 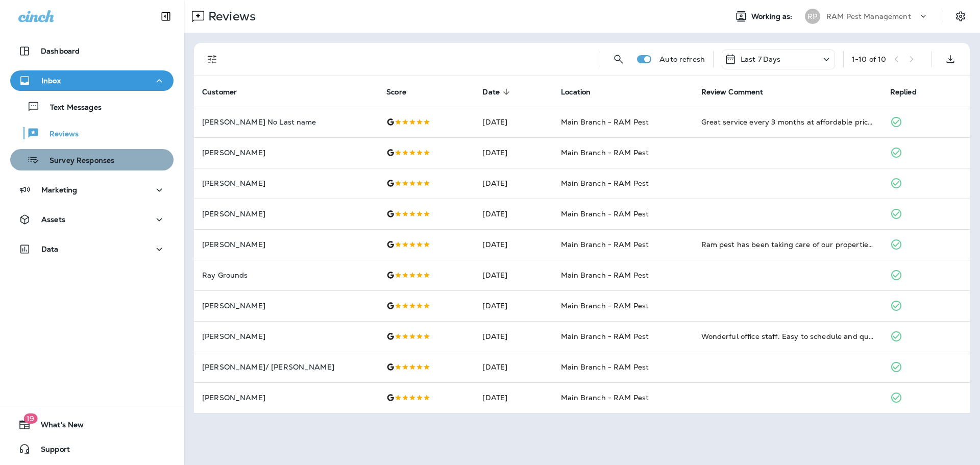 I want to click on p: Survey Responses, so click(x=77, y=161).